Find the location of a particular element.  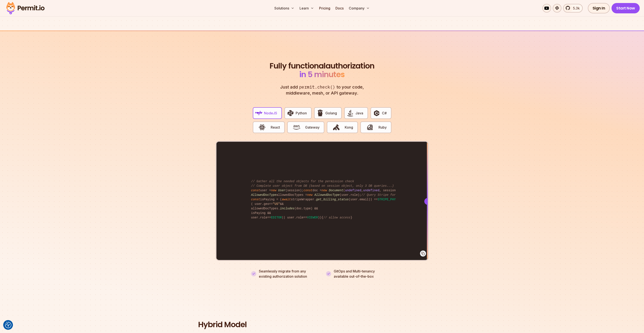

span: EDITOR is located at coordinates (276, 217).